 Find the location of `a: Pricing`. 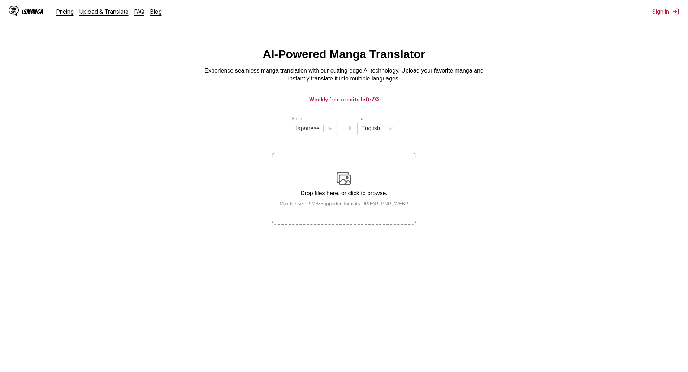

a: Pricing is located at coordinates (65, 12).